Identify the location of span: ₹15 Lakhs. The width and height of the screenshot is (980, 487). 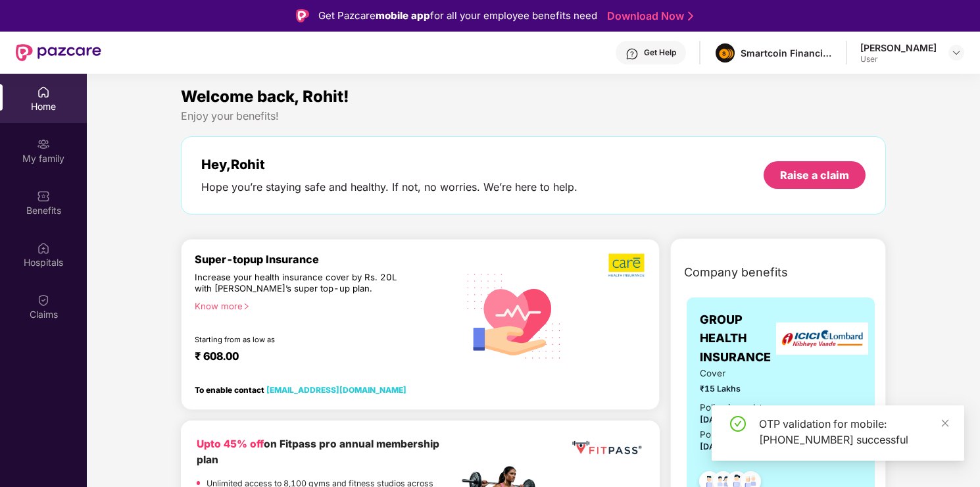
(741, 389).